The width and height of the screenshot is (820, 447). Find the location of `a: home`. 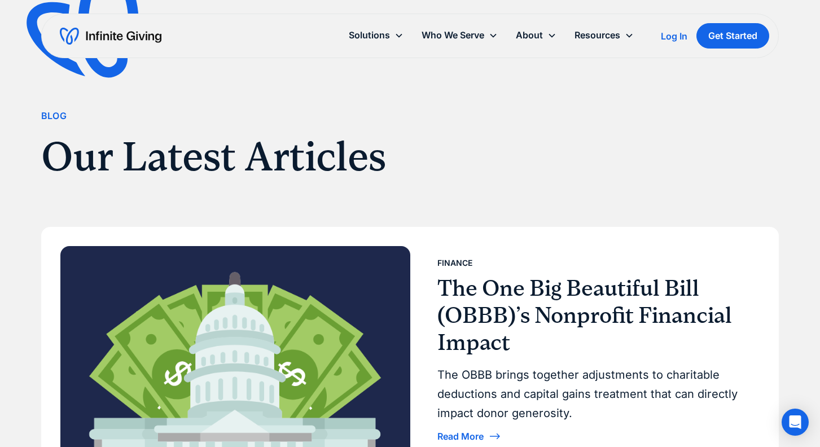

a: home is located at coordinates (111, 36).